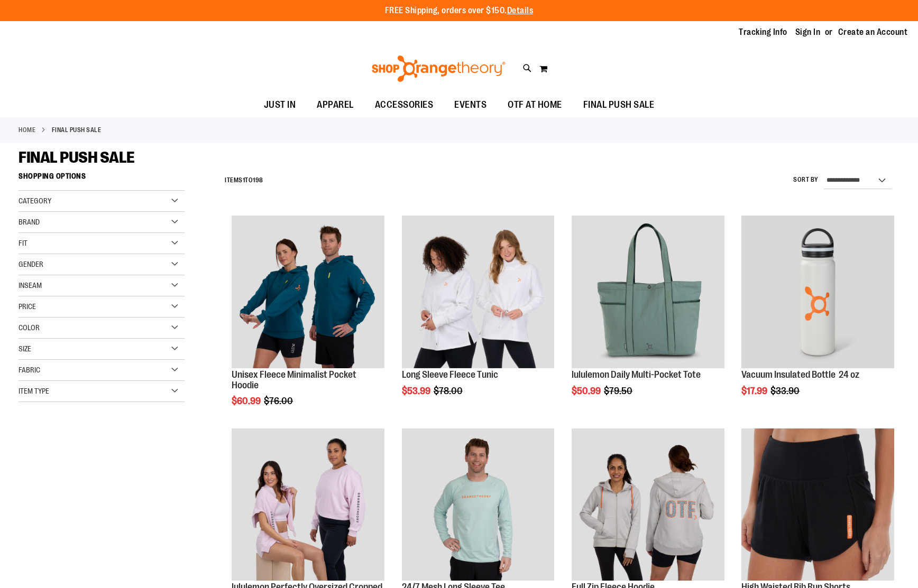 The height and width of the screenshot is (588, 918). Describe the element at coordinates (478, 293) in the screenshot. I see `a: Product image for Fleece Long Sleeve` at that location.